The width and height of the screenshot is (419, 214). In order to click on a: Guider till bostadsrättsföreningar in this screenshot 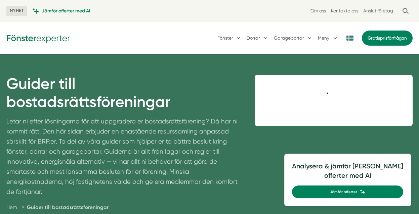, I will do `click(68, 208)`.